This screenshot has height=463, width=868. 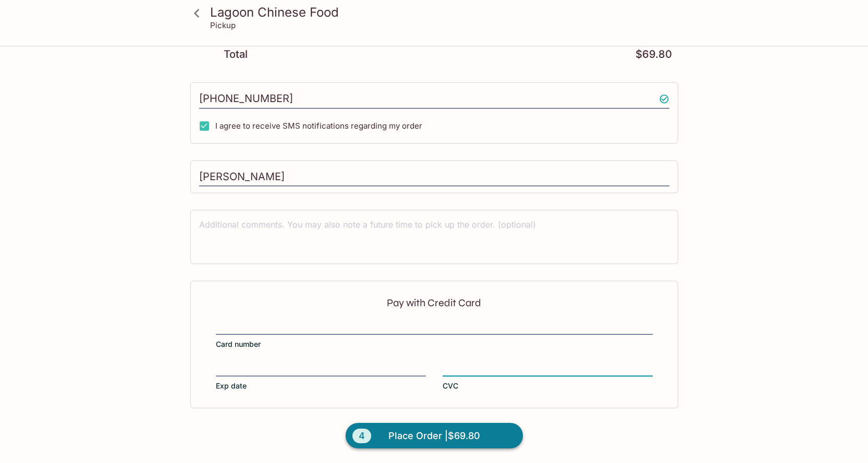 What do you see at coordinates (450, 386) in the screenshot?
I see `span: CVC` at bounding box center [450, 386].